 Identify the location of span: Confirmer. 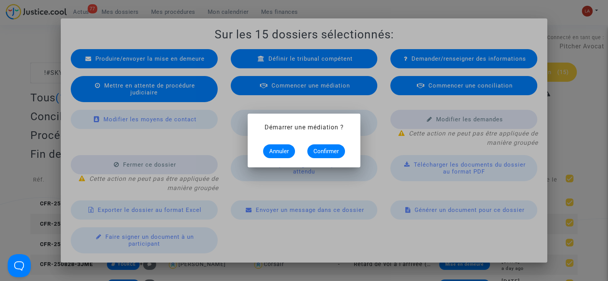
(326, 151).